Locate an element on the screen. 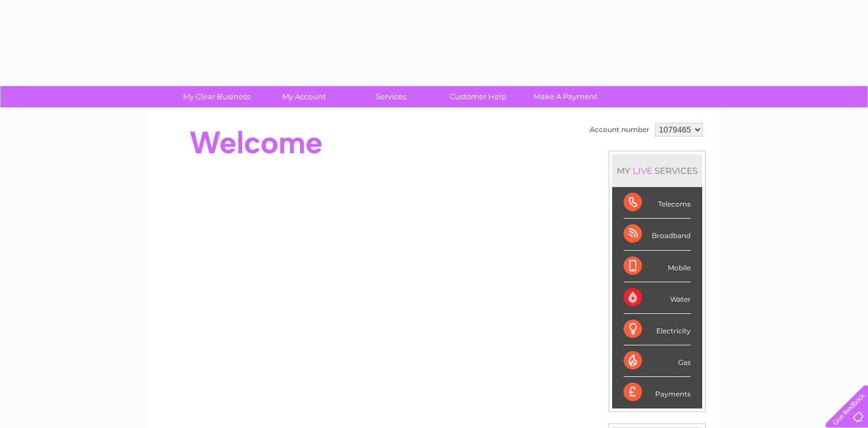  div: Mobile is located at coordinates (657, 266).